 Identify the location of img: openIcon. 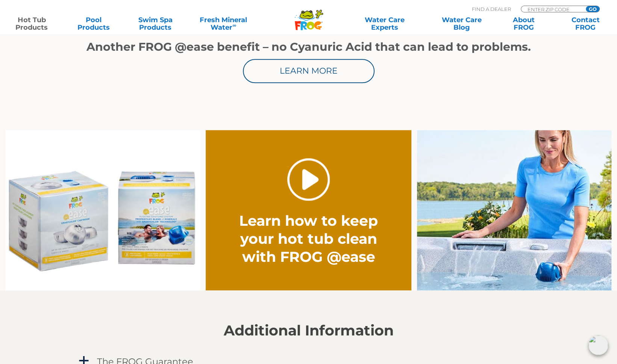
(598, 345).